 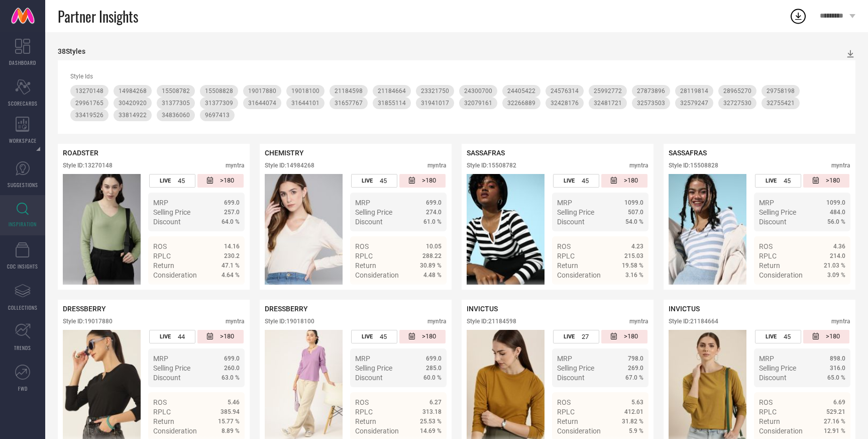 I want to click on span: 32428176, so click(x=564, y=103).